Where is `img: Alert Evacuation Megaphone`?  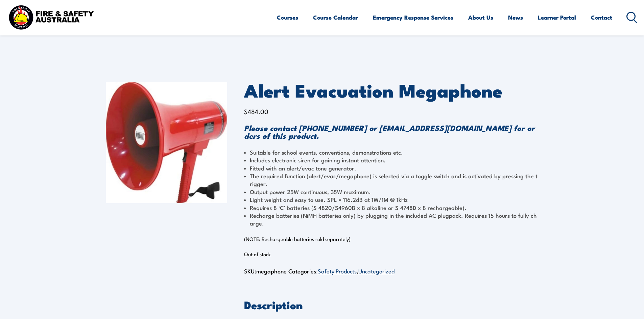 img: Alert Evacuation Megaphone is located at coordinates (166, 142).